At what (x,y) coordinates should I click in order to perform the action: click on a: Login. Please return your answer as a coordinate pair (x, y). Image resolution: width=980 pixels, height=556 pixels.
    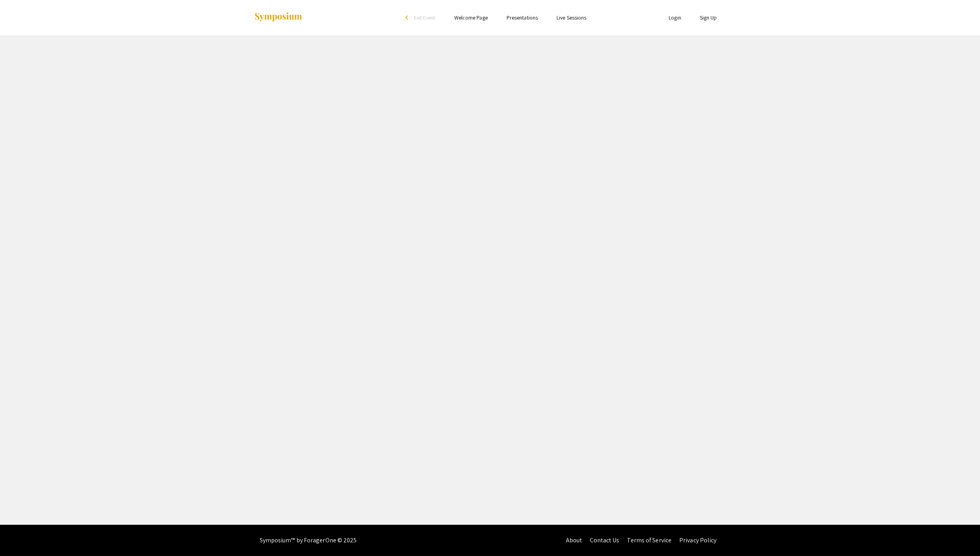
    Looking at the image, I should click on (675, 18).